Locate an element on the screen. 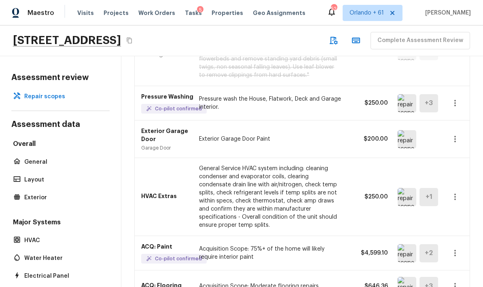  div: 5 is located at coordinates (200, 10).